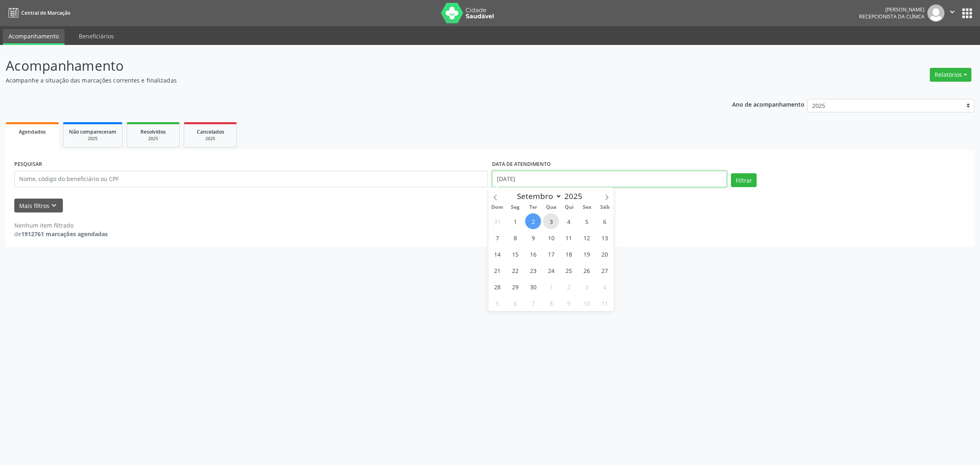 The image size is (980, 465). I want to click on span: Recepcionista da clínica, so click(892, 16).